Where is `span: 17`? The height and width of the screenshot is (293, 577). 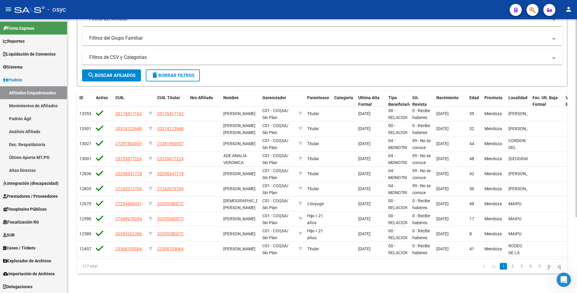 span: 17 is located at coordinates (472, 219).